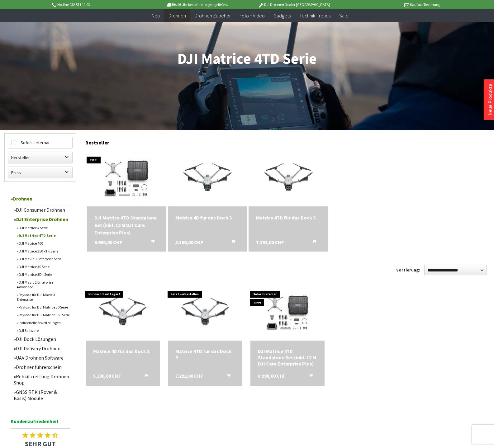  Describe the element at coordinates (43, 285) in the screenshot. I see `a: DJI Mavic 2 Enterprise Advanced` at that location.